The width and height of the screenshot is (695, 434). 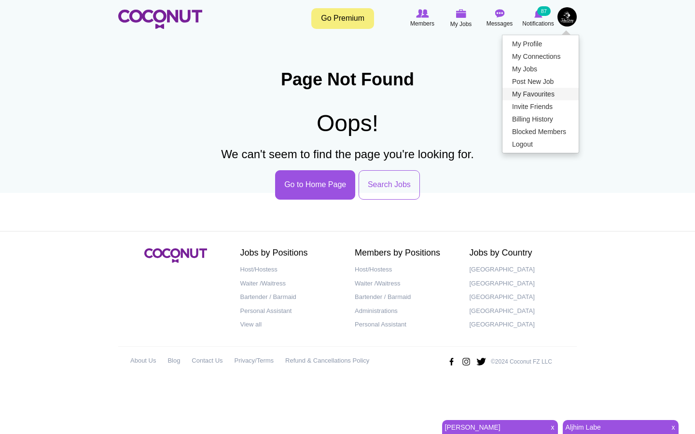 What do you see at coordinates (176, 256) in the screenshot?
I see `img: Coconut` at bounding box center [176, 256].